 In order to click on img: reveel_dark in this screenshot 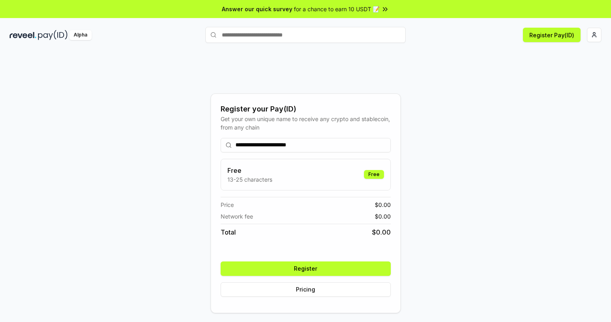, I will do `click(23, 35)`.